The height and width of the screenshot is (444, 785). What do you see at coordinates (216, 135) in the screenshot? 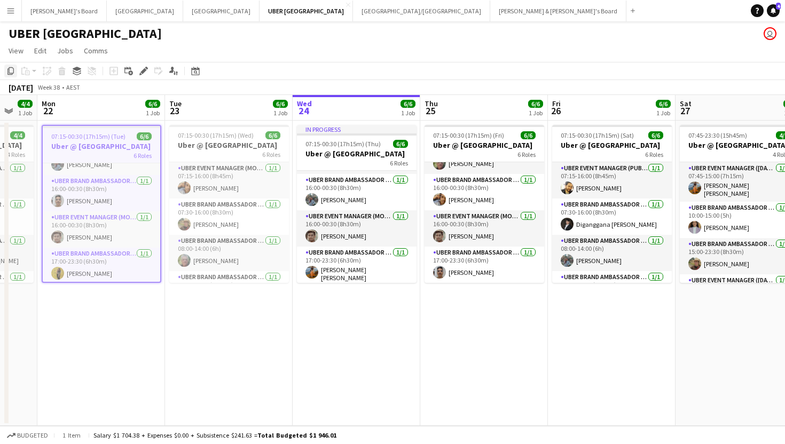
I see `span: 07:15-00:30 (17h15m) (Wed)` at bounding box center [216, 135].